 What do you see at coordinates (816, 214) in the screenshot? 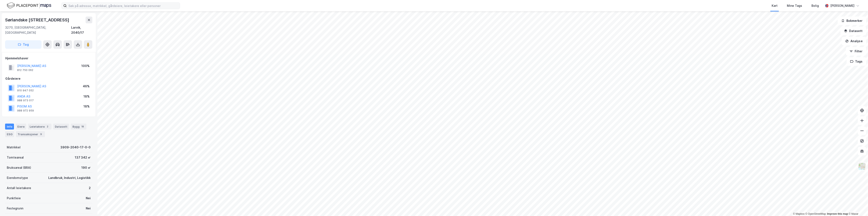
I see `a: OpenStreetMap` at bounding box center [816, 214].